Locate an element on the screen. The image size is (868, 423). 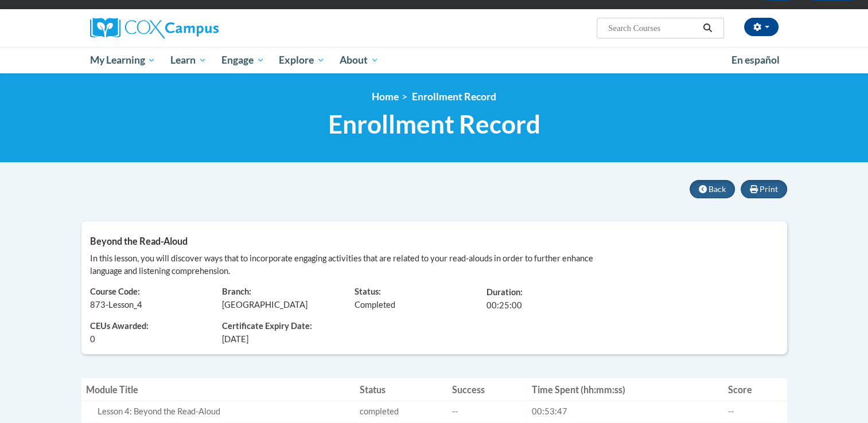
span: Branch: is located at coordinates (236, 291).